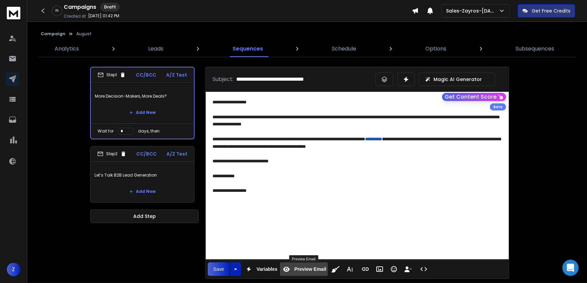 This screenshot has height=283, width=587. Describe the element at coordinates (304, 269) in the screenshot. I see `button: Preview Email` at that location.